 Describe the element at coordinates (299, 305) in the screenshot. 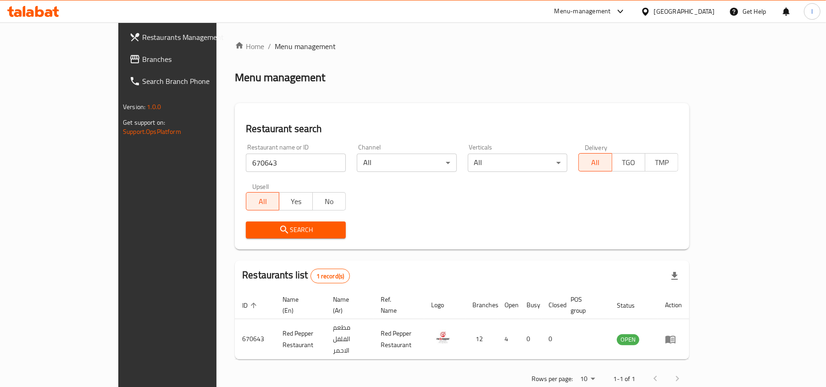

I see `span: Name (En)` at that location.